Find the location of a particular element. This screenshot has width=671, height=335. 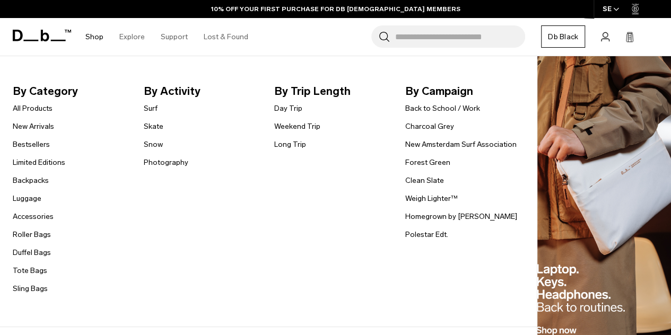

a: All Products is located at coordinates (32, 108).